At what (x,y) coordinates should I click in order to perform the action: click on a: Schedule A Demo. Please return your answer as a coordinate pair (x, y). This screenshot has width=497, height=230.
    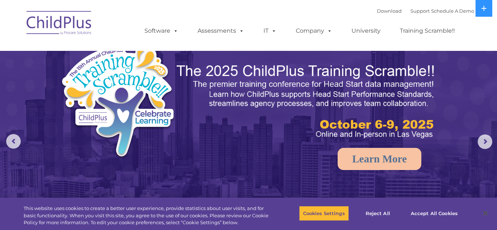
    Looking at the image, I should click on (453, 11).